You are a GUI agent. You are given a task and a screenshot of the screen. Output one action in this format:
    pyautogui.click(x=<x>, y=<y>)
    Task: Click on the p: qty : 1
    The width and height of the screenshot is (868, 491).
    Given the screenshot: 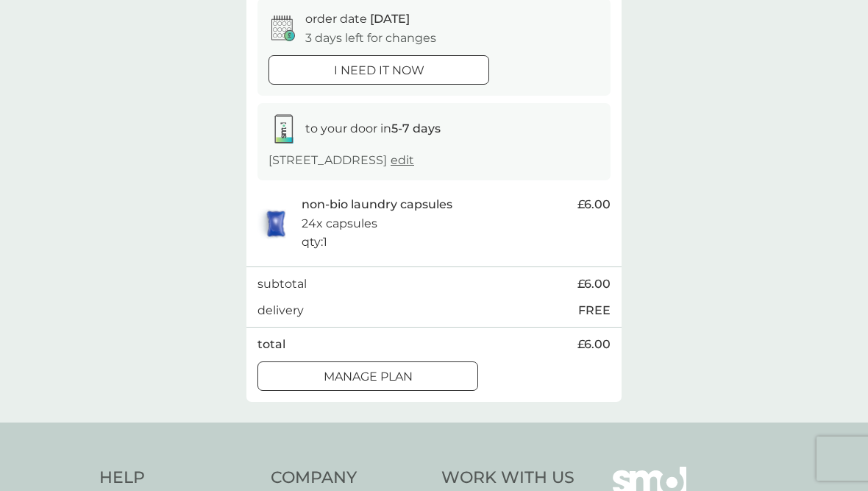 What is the action you would take?
    pyautogui.click(x=314, y=242)
    